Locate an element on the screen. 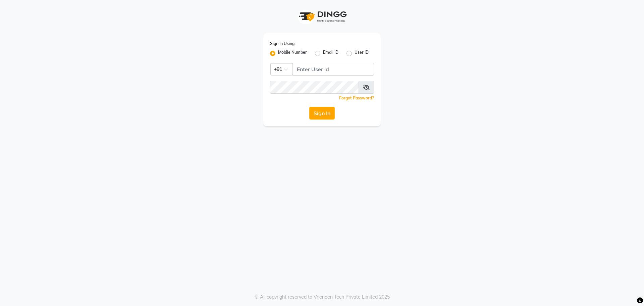 This screenshot has height=306, width=644. label: Sign In Using: is located at coordinates (283, 44).